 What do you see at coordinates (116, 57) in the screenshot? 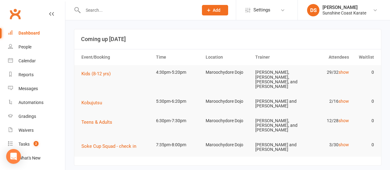
I see `th: Event/Booking` at bounding box center [116, 57].